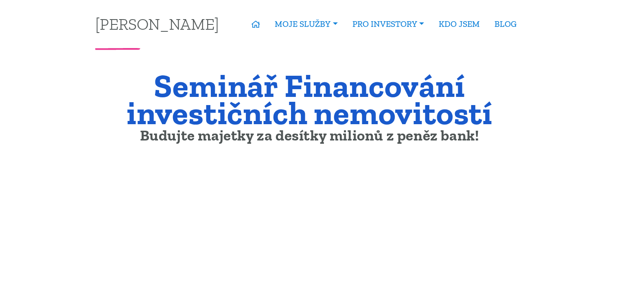 The image size is (619, 283). What do you see at coordinates (505, 24) in the screenshot?
I see `a: BLOG` at bounding box center [505, 24].